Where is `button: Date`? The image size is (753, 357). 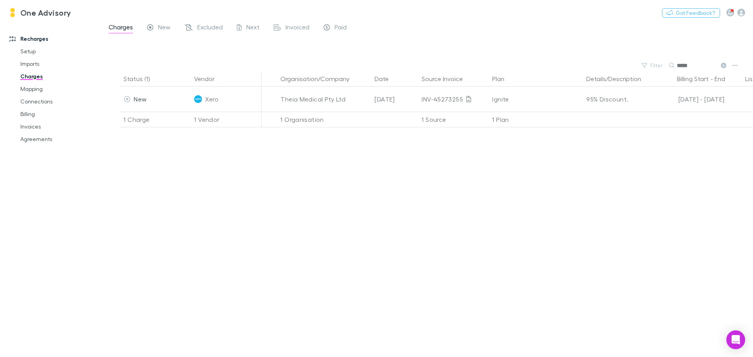 button: Date is located at coordinates (386, 79).